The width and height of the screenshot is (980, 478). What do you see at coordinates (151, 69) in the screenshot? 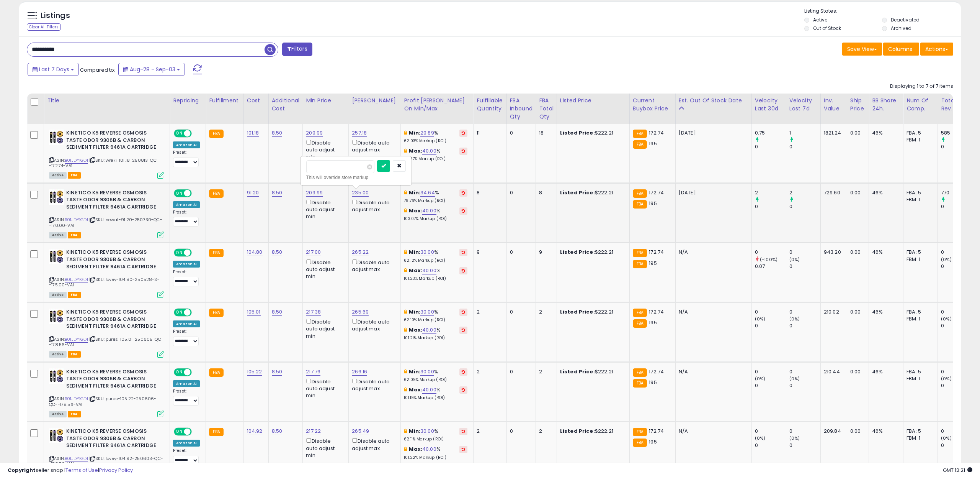
I see `button: Aug-28 - Sep-03` at bounding box center [151, 69].